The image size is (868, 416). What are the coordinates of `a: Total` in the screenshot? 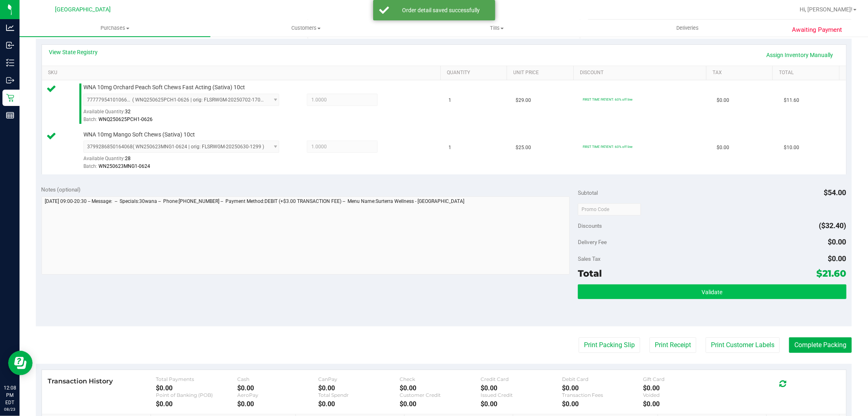 It's located at (808, 73).